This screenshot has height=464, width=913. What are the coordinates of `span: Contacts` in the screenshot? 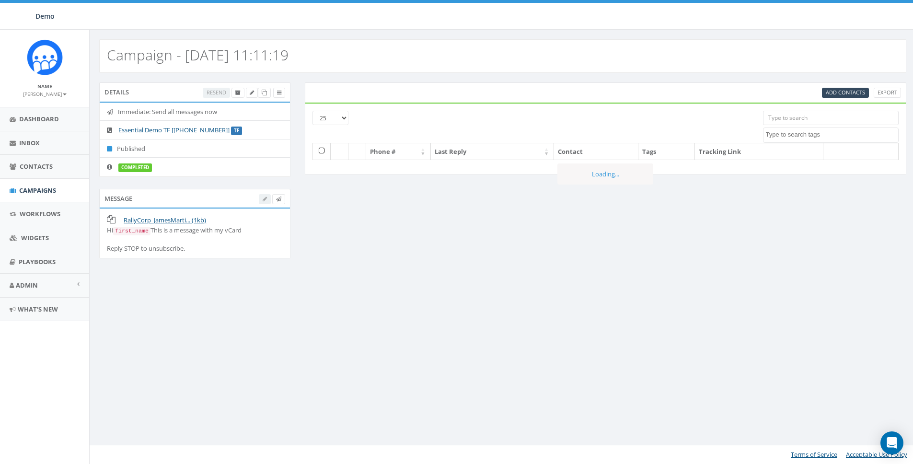 It's located at (36, 166).